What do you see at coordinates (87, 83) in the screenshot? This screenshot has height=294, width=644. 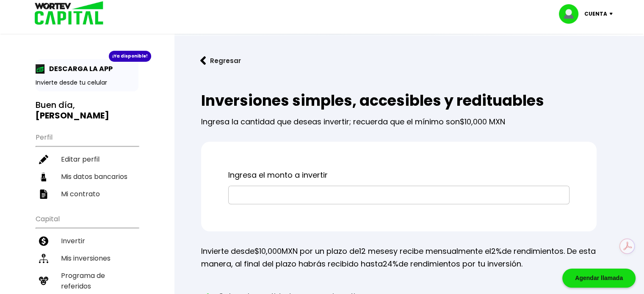 I see `p: Invierte desde tu celular` at bounding box center [87, 83].